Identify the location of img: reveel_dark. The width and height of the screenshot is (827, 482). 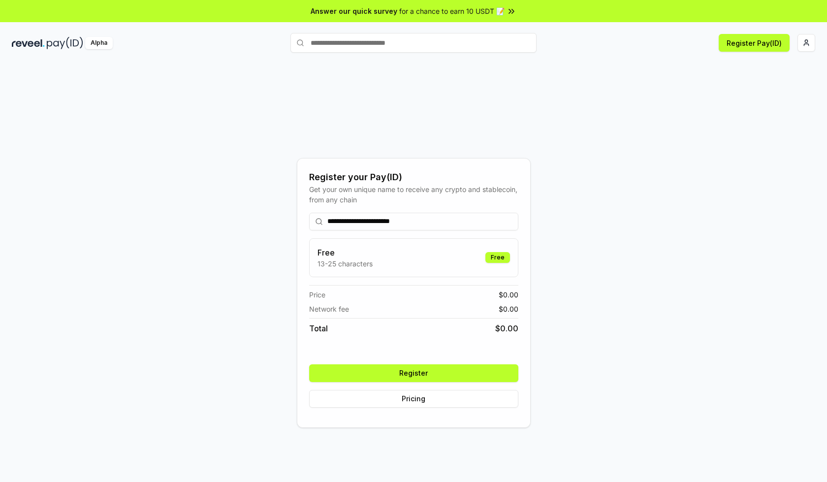
(28, 43).